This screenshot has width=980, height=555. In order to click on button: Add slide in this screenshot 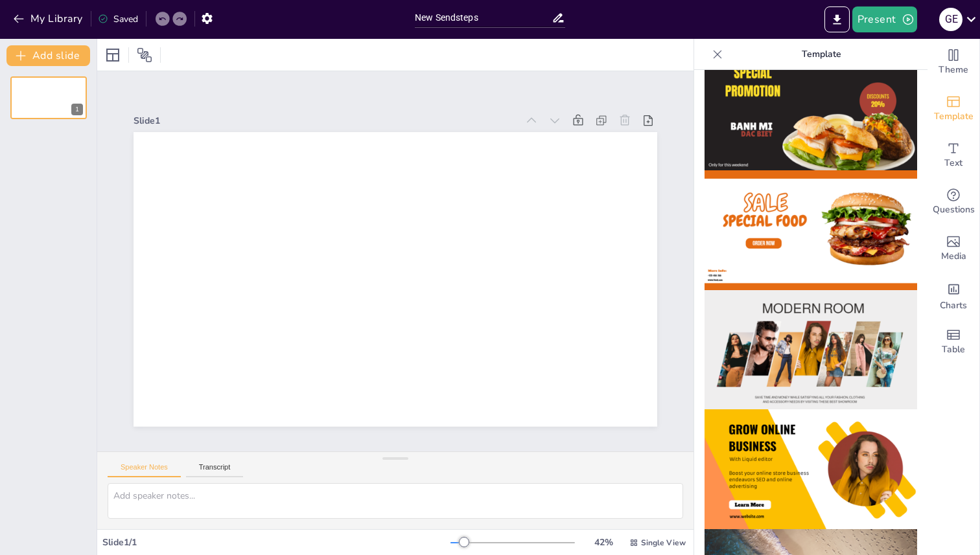, I will do `click(48, 56)`.